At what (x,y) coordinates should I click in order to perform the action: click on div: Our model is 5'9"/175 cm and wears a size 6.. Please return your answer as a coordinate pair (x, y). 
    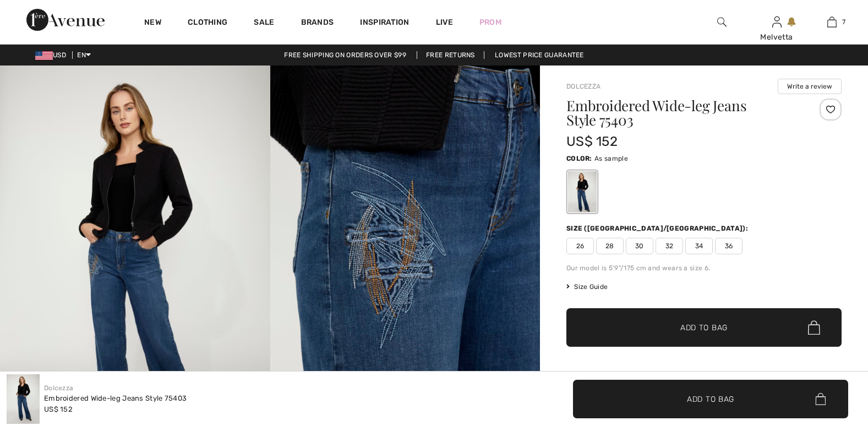
    Looking at the image, I should click on (704, 268).